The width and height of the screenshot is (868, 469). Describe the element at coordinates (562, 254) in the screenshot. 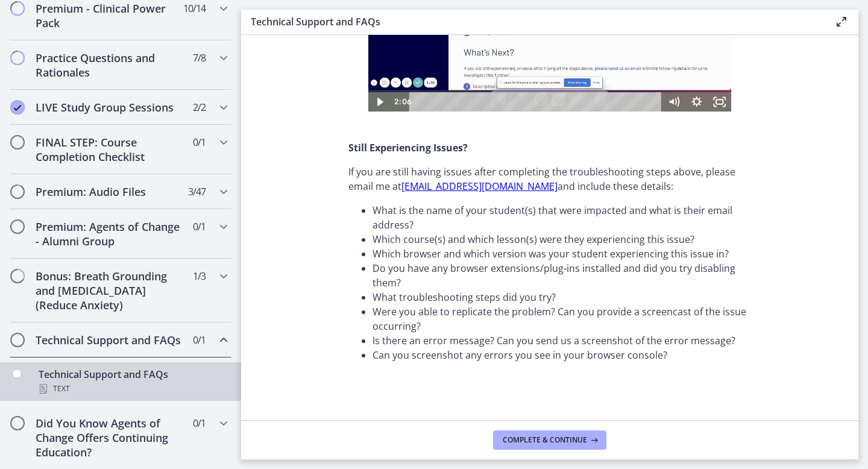

I see `li: Which browser and which version was your student experiencing this issue in?` at that location.